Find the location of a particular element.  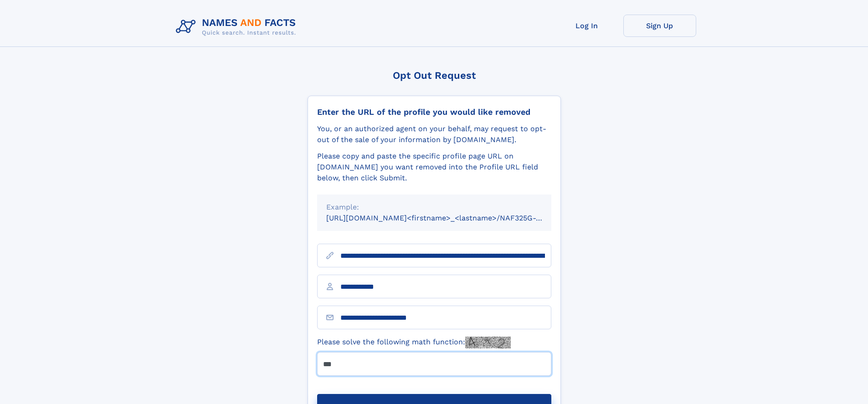

div: Enter the URL of the profile you would like removed is located at coordinates (434, 112).